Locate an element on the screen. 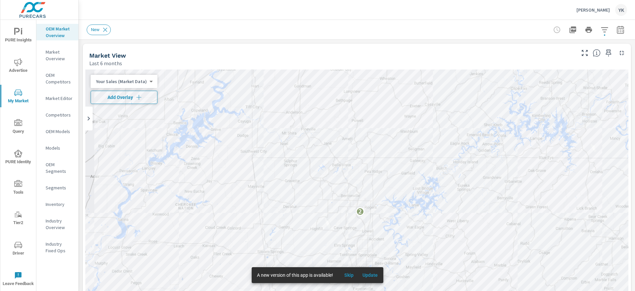 This screenshot has width=635, height=291. span: Advertise is located at coordinates (18, 66).